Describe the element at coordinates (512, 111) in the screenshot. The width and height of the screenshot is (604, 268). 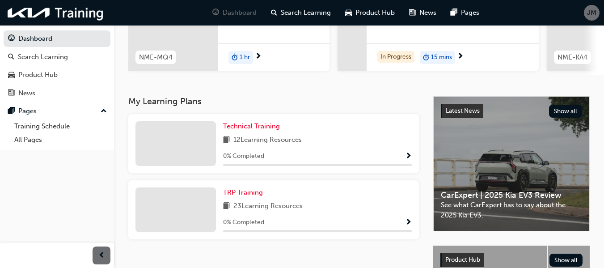
I see `a: Latest NewsShow all` at that location.